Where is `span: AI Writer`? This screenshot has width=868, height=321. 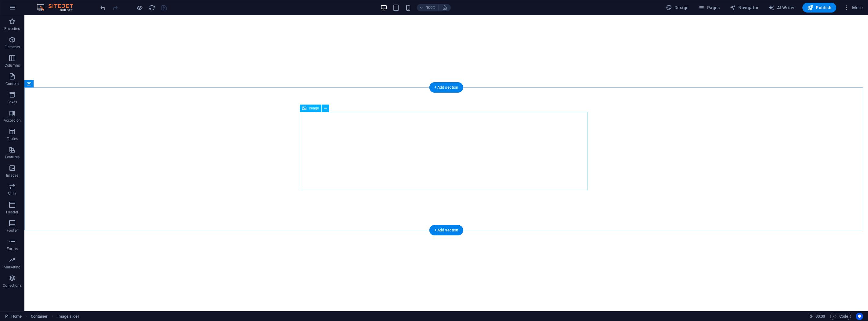 span: AI Writer is located at coordinates (782, 7).